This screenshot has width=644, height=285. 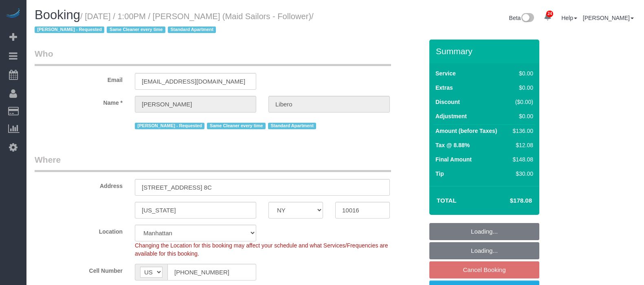 What do you see at coordinates (213, 57) in the screenshot?
I see `legend: Who` at bounding box center [213, 57].